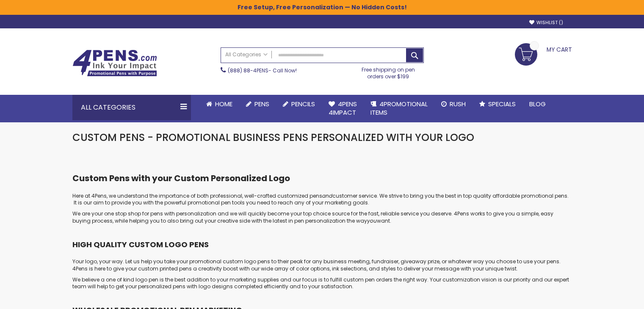 The width and height of the screenshot is (644, 309). What do you see at coordinates (141, 244) in the screenshot?
I see `strong: HIGH QUALITY CUSTOM LOGO PENS` at bounding box center [141, 244].